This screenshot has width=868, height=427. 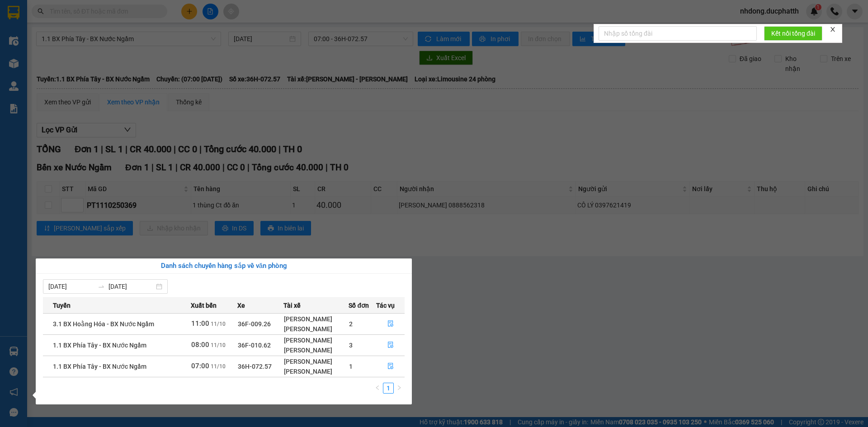 What do you see at coordinates (103, 324) in the screenshot?
I see `span: 3.1 BX Hoằng Hóa - BX Nước Ngầm` at bounding box center [103, 324].